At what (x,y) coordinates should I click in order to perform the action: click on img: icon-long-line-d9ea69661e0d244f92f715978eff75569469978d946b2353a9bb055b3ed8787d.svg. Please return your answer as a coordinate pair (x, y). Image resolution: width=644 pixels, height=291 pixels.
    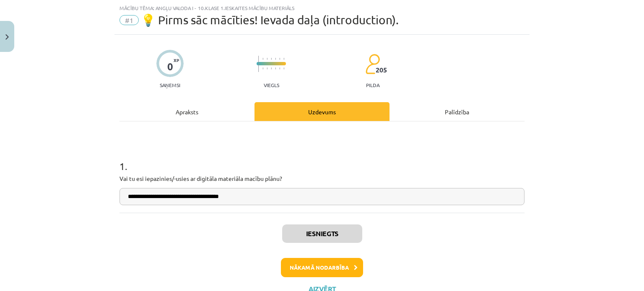
    Looking at the image, I should click on (259, 64).